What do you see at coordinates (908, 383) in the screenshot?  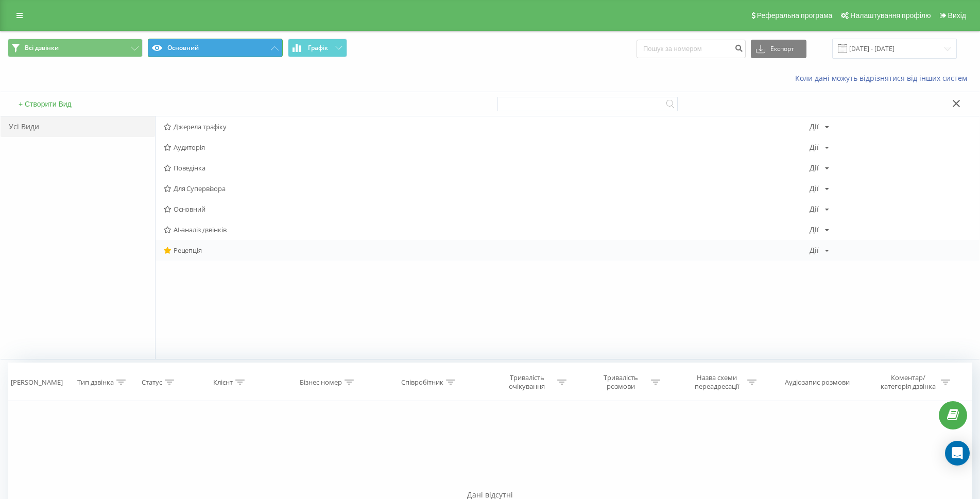 I see `div: Коментар/категорія дзвінка` at bounding box center [908, 383].